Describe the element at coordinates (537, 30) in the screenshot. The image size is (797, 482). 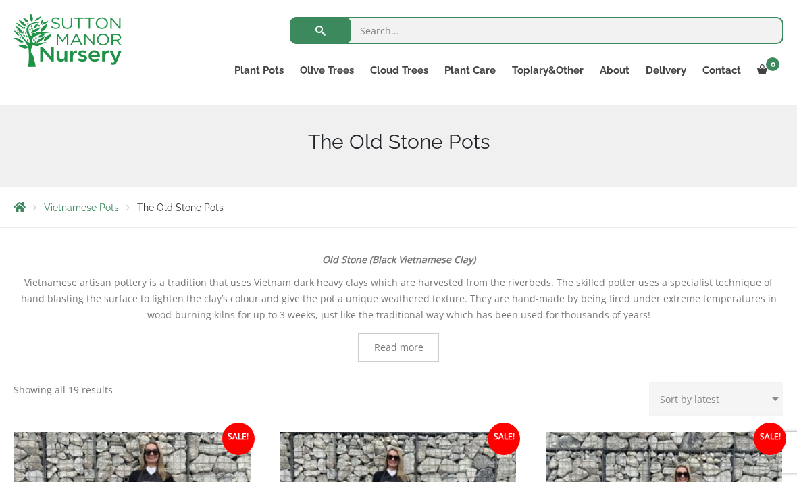
I see `input: Search...` at that location.